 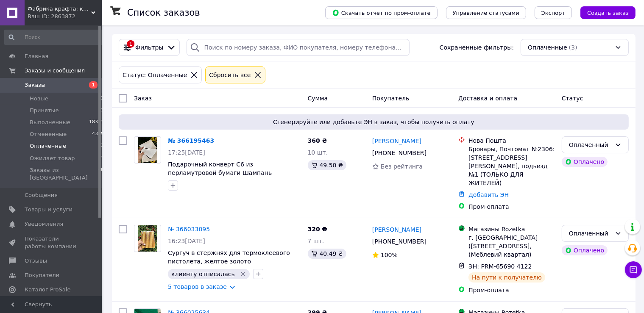 What do you see at coordinates (391, 98) in the screenshot?
I see `span: Покупатель` at bounding box center [391, 98].